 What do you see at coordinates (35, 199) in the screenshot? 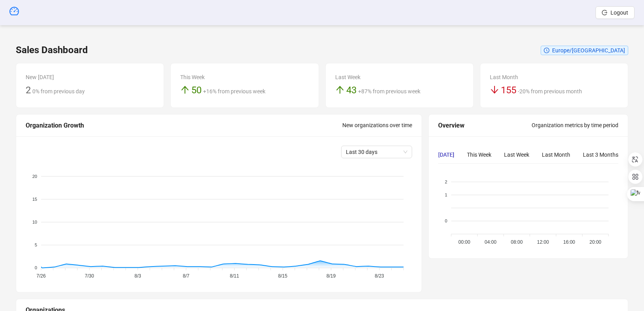
I see `tspan: 15` at bounding box center [35, 199].